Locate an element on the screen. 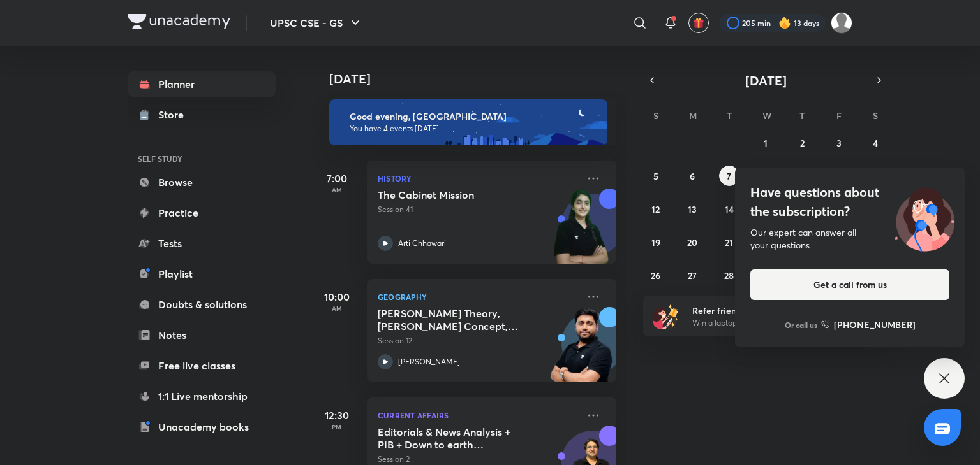 The height and width of the screenshot is (465, 980). button: October 2, 2025 is located at coordinates (802, 143).